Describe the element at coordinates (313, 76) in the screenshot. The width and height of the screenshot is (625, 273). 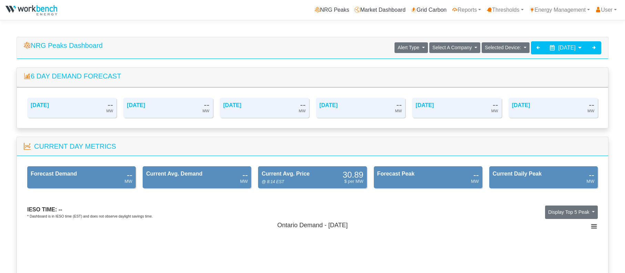
I see `h5: 6 Day Demand Forecast` at that location.